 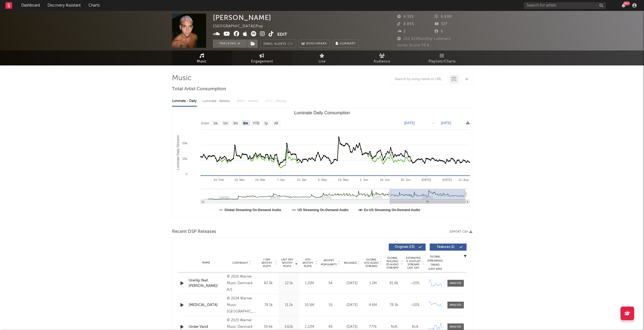 What do you see at coordinates (185, 159) in the screenshot?
I see `text: 25k` at bounding box center [185, 159].